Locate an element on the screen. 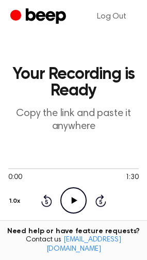  p: Copy the link and paste it anywhere is located at coordinates (73, 120).